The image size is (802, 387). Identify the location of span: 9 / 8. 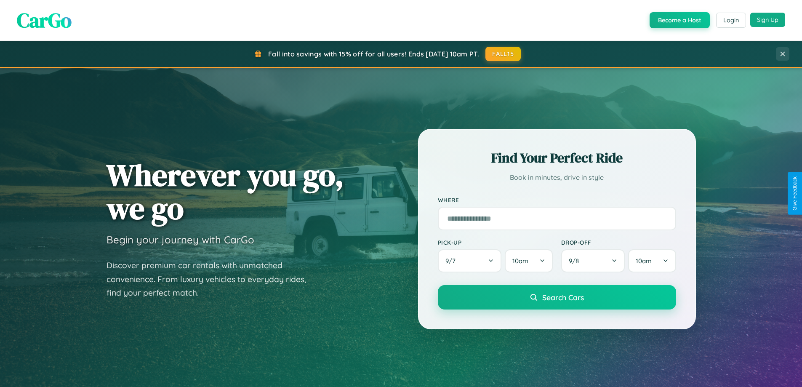
(576, 261).